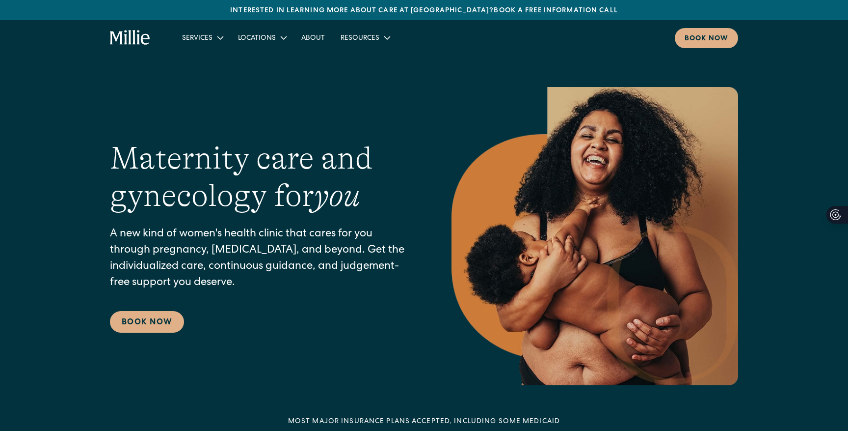  What do you see at coordinates (595, 236) in the screenshot?
I see `img: Smiling mother with her baby in arms, celebrating body positivity and the nurturing bond of postp...` at bounding box center [595, 236].